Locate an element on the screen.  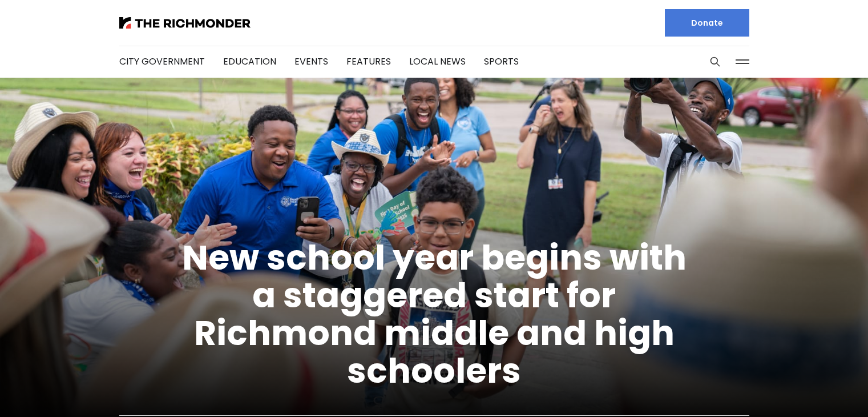
a: Sports is located at coordinates (501, 61).